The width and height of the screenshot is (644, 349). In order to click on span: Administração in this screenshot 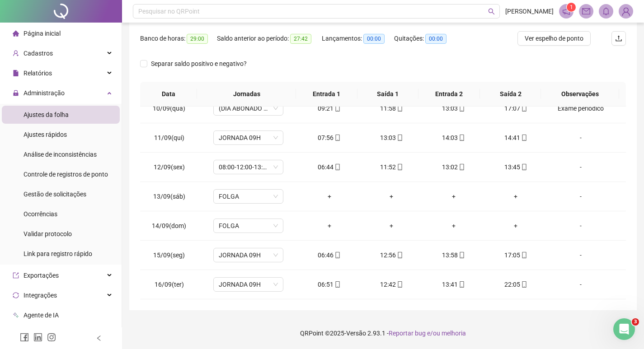, I will do `click(44, 93)`.